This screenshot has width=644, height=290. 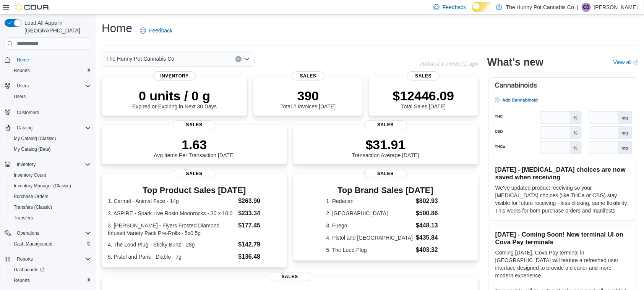 What do you see at coordinates (48, 60) in the screenshot?
I see `button: Home` at bounding box center [48, 60].